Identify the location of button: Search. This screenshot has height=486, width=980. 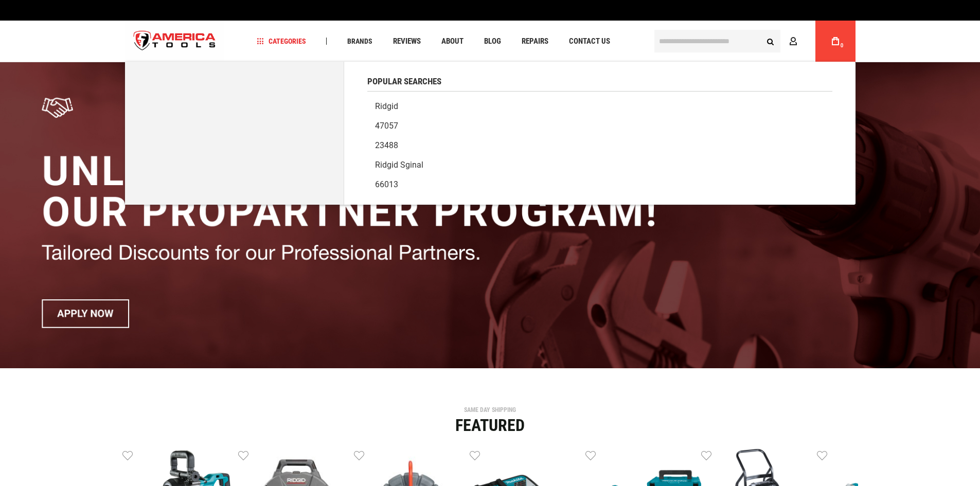
(771, 41).